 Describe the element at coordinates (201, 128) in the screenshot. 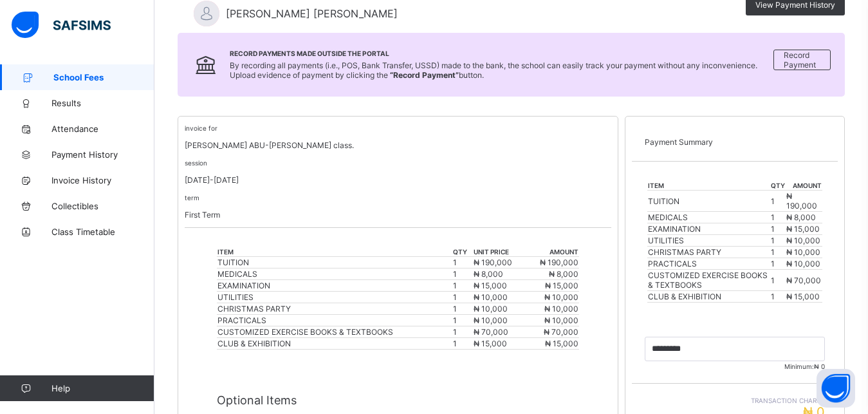

I see `small: invoice for` at that location.